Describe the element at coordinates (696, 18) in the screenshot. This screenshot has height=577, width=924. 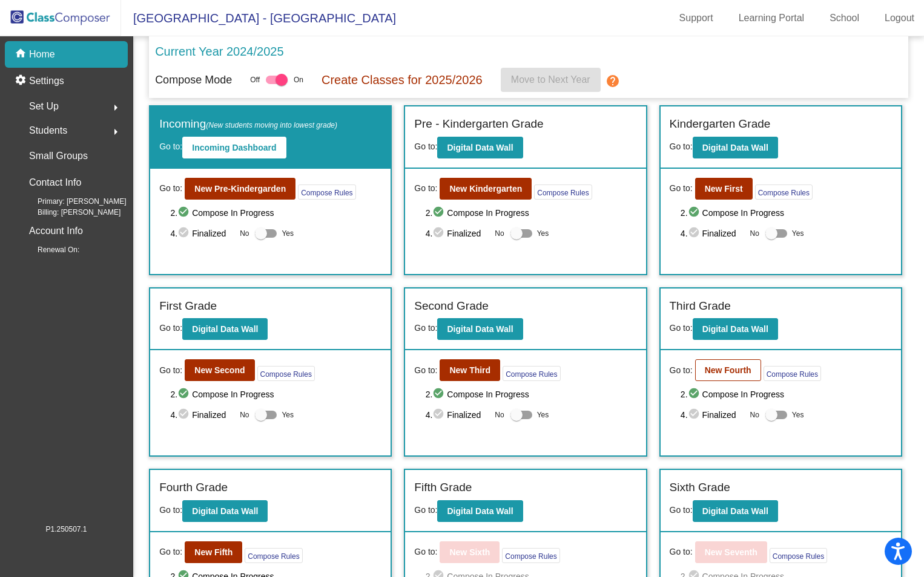
I see `a: Support` at that location.